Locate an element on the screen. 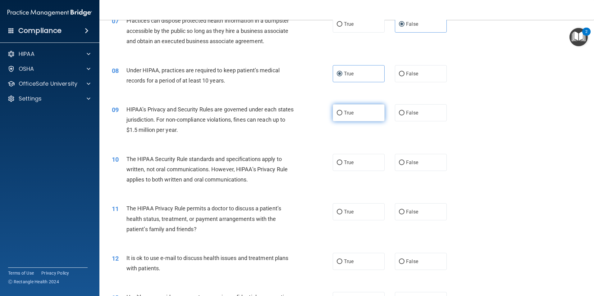 Image resolution: width=594 pixels, height=296 pixels. a: Settings is located at coordinates (49, 99).